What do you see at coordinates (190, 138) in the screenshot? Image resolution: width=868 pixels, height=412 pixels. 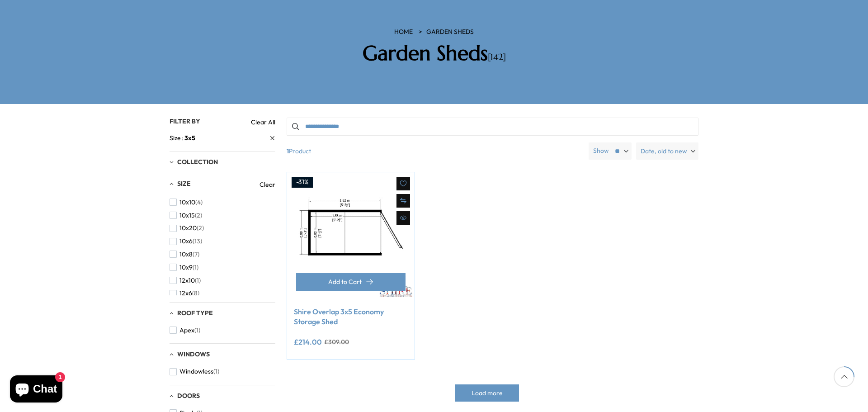 I see `span: 3x5` at bounding box center [190, 138].